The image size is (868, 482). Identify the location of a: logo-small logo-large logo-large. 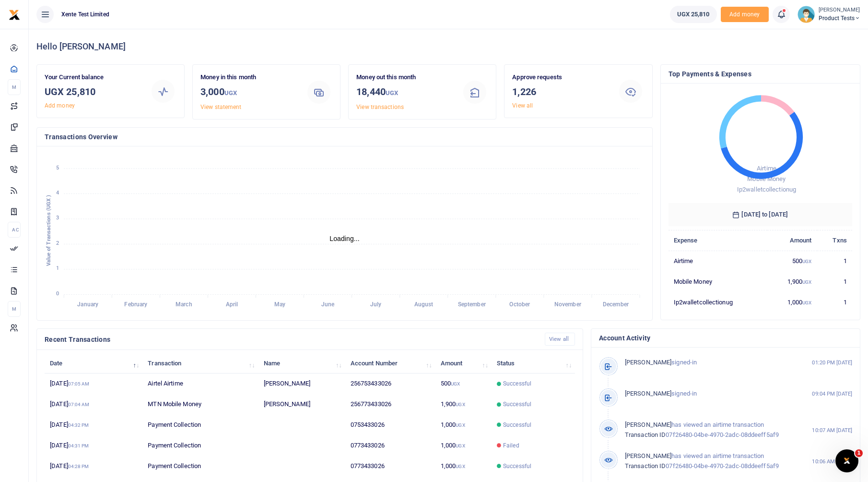
(14, 14).